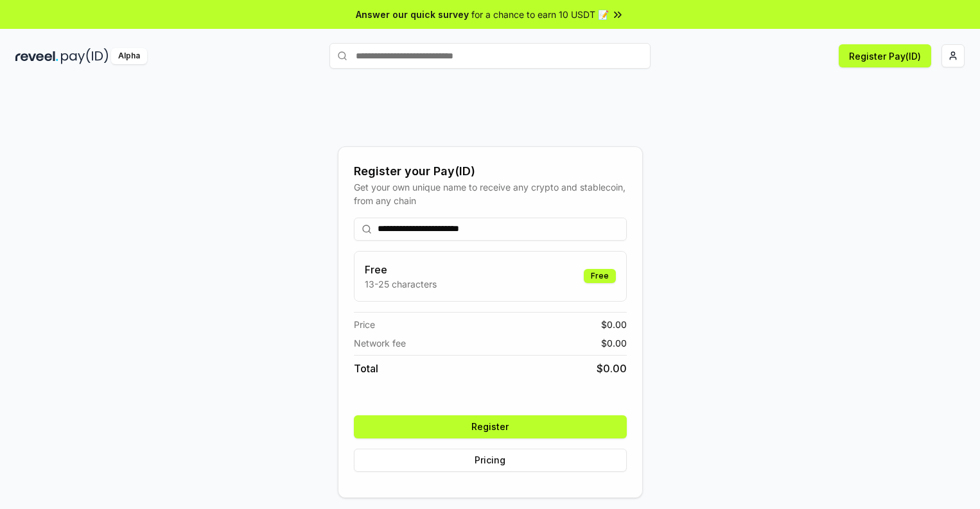 This screenshot has width=980, height=509. Describe the element at coordinates (490, 460) in the screenshot. I see `button: Pricing` at that location.